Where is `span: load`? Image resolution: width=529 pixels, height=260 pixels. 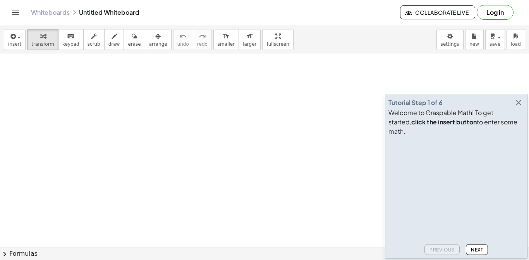 span: load is located at coordinates (515, 44).